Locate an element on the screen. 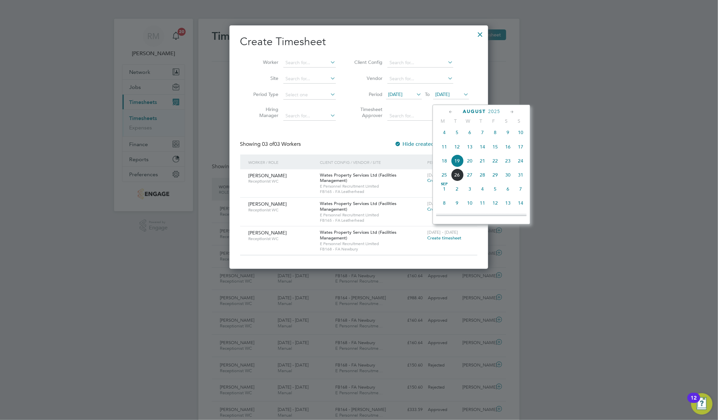 This screenshot has height=420, width=718. div: Client Config / Vendor / Site is located at coordinates (372, 162).